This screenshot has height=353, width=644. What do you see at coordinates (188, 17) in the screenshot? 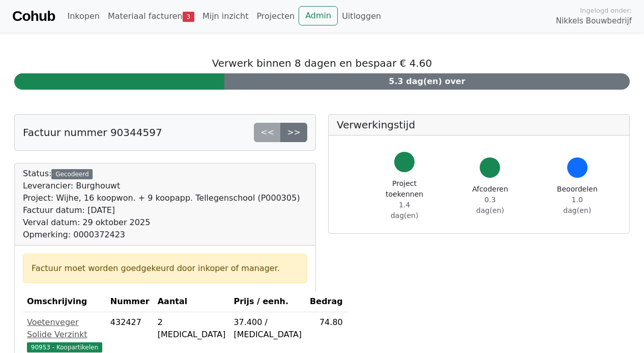
I see `span: 3` at bounding box center [188, 17].